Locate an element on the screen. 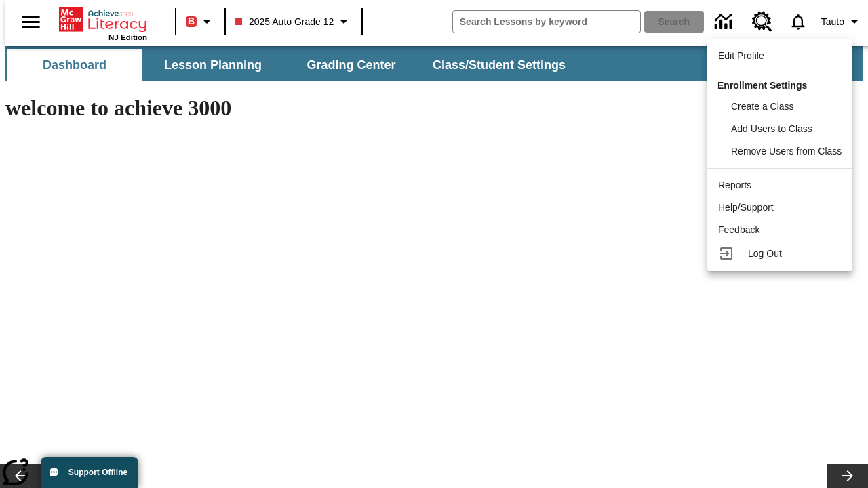  span: Help/Support is located at coordinates (746, 208).